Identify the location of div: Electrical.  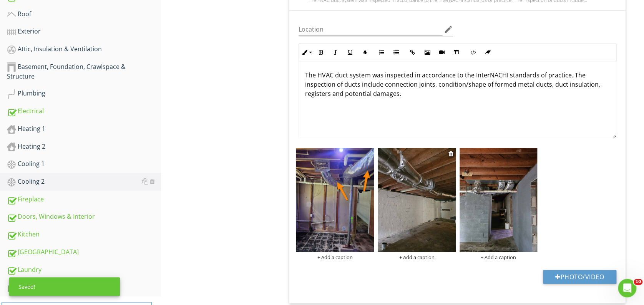
(84, 111).